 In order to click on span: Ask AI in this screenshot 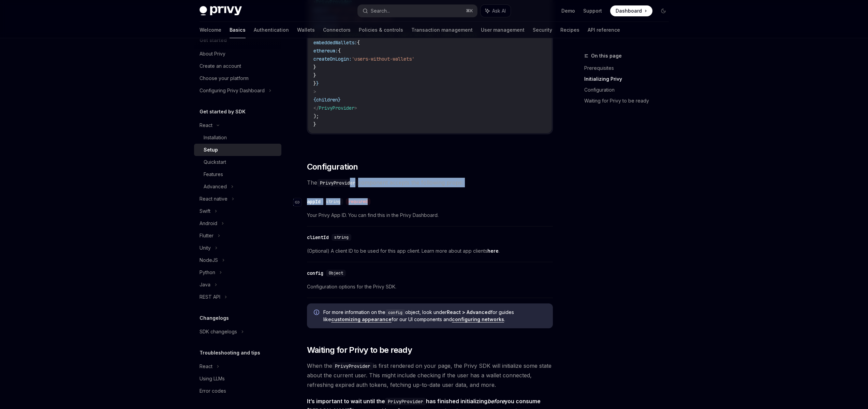, I will do `click(499, 11)`.